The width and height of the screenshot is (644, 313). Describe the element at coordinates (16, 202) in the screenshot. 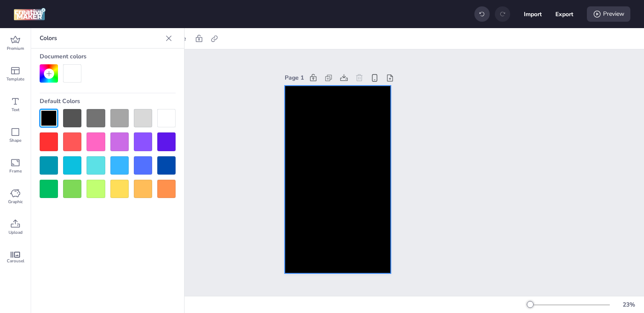

I see `span: Graphic` at that location.